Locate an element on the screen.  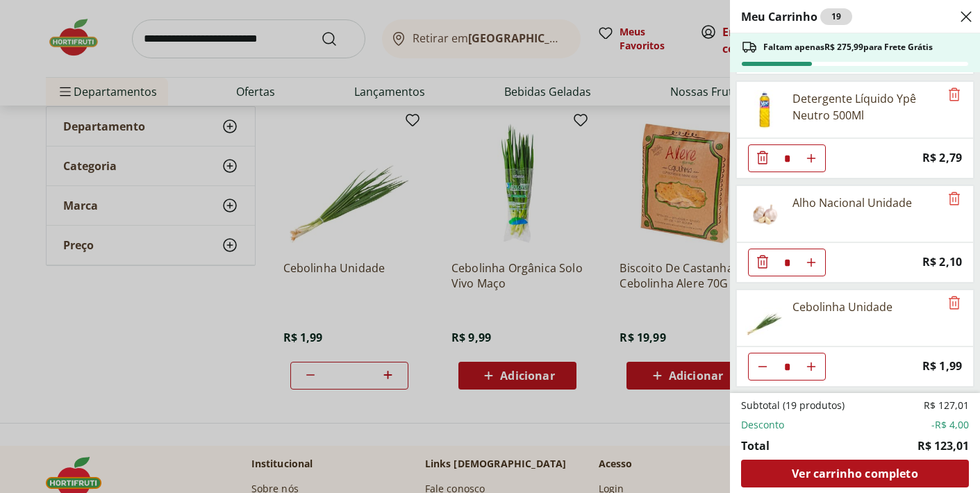
div: 19 is located at coordinates (836, 17).